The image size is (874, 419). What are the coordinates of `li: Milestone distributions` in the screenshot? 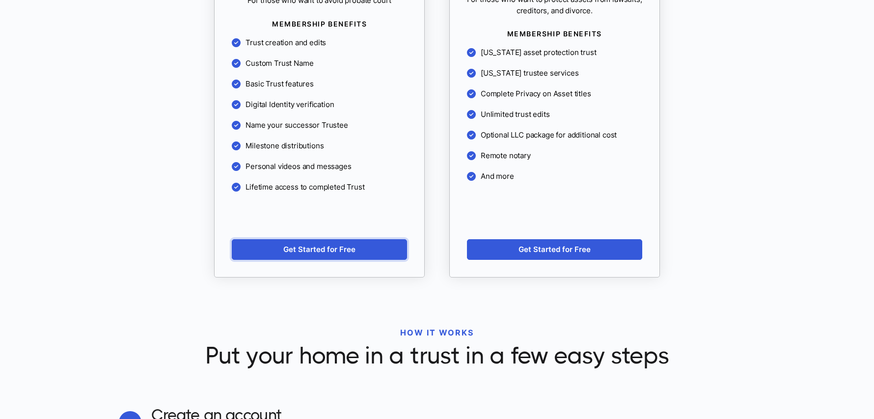 It's located at (319, 146).